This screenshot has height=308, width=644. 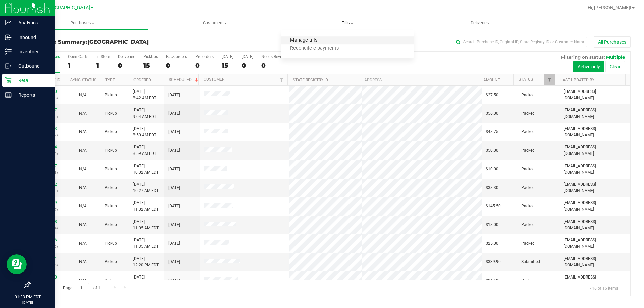 What do you see at coordinates (48, 240) in the screenshot?
I see `a: 11993306` at bounding box center [48, 240].